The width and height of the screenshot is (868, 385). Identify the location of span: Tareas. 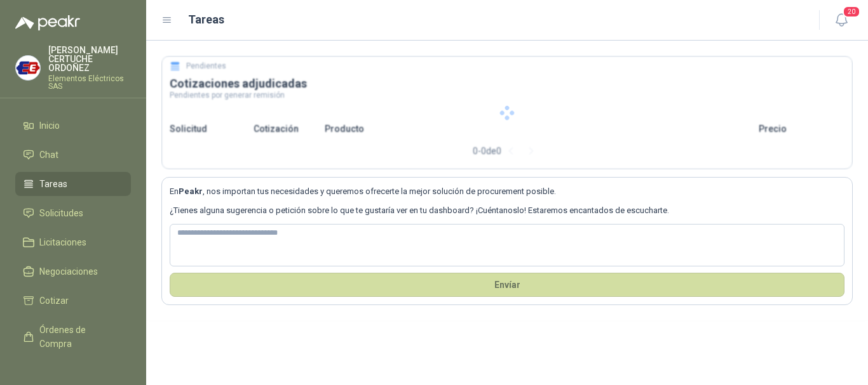
(54, 184).